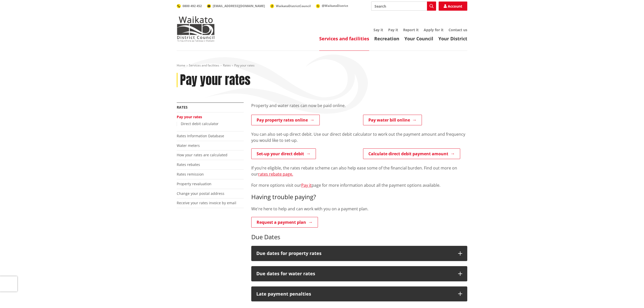 The height and width of the screenshot is (308, 644). What do you see at coordinates (276, 174) in the screenshot?
I see `a: rates rebate page.` at bounding box center [276, 174].